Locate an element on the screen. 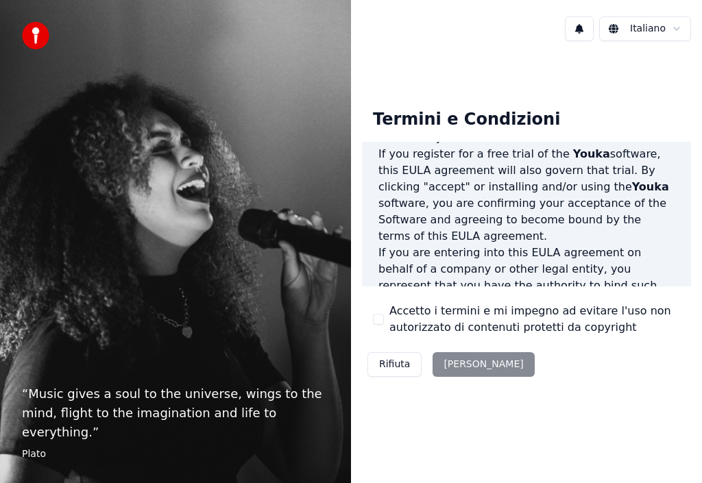 This screenshot has height=483, width=702. footer: Plato is located at coordinates (175, 454).